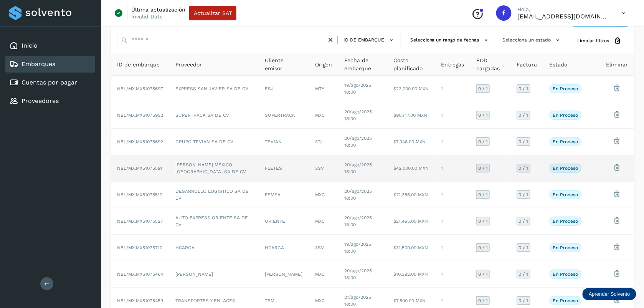 Image resolution: width=644 pixels, height=308 pixels. Describe the element at coordinates (411, 194) in the screenshot. I see `td: $12,356.00 MXN` at that location.